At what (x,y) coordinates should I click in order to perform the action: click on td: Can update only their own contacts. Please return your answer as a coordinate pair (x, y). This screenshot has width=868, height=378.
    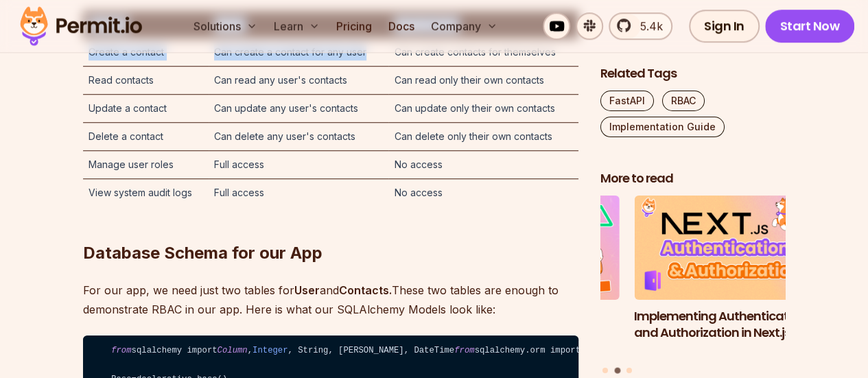
    Looking at the image, I should click on (483, 108).